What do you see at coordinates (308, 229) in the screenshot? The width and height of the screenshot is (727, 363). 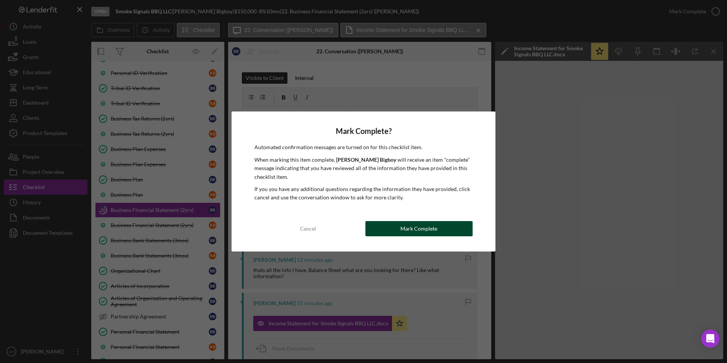 I see `button: Cancel` at bounding box center [308, 229].